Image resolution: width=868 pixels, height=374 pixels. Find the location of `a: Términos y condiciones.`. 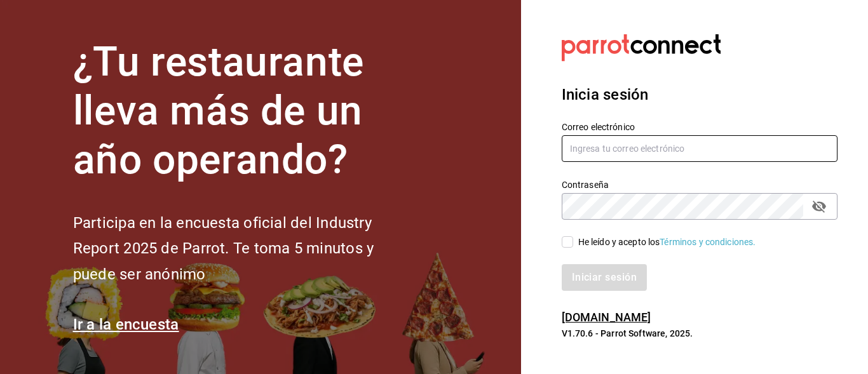

a: Términos y condiciones. is located at coordinates (707, 242).